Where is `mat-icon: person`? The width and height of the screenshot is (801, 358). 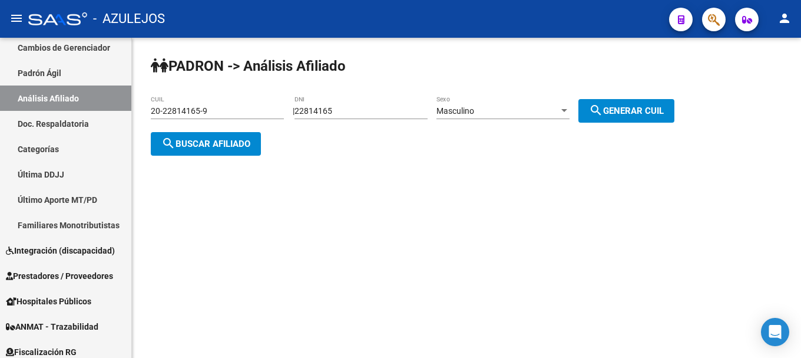 mat-icon: person is located at coordinates (785, 18).